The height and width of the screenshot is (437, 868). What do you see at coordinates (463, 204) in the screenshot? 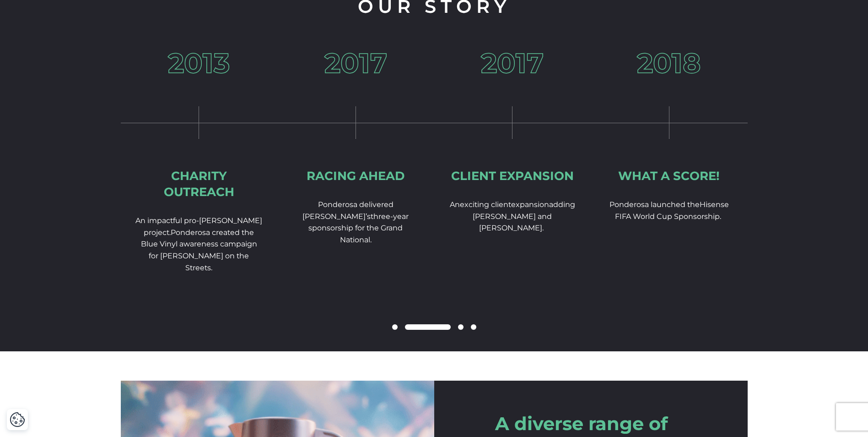
I see `span: e` at bounding box center [463, 204].